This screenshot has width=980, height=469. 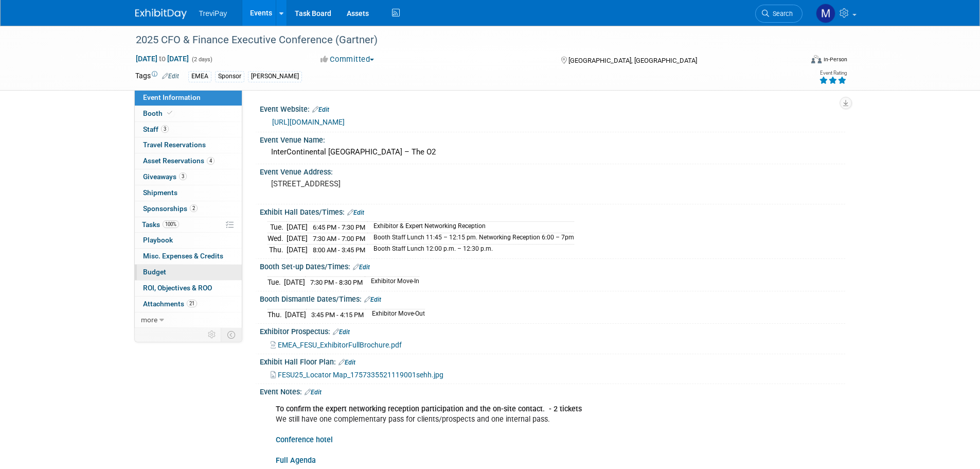 What do you see at coordinates (471, 249) in the screenshot?
I see `td: Booth Staff Lunch 12:00 p.m. – 12:30 p.m.` at bounding box center [471, 249].